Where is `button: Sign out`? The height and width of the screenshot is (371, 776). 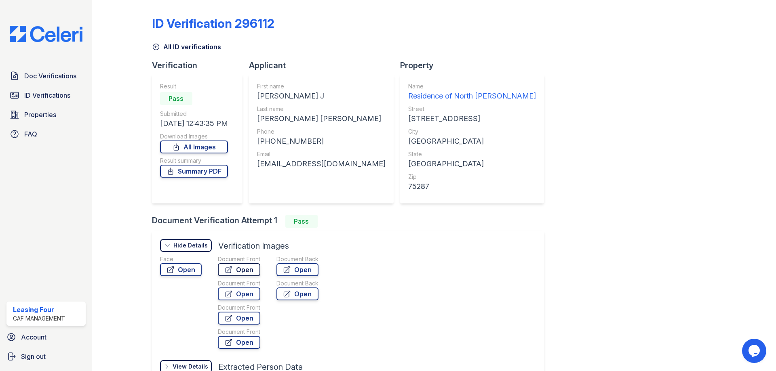 button: Sign out is located at coordinates (46, 357).